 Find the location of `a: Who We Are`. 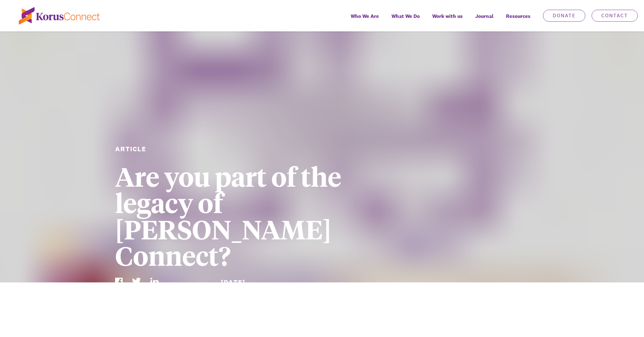

a: Who We Are is located at coordinates (365, 20).